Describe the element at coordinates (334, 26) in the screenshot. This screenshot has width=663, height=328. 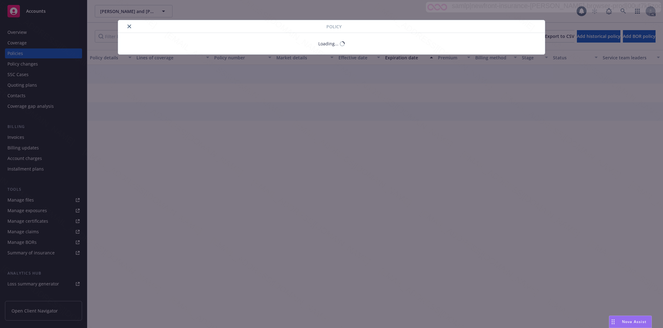
I see `span: Policy` at that location.